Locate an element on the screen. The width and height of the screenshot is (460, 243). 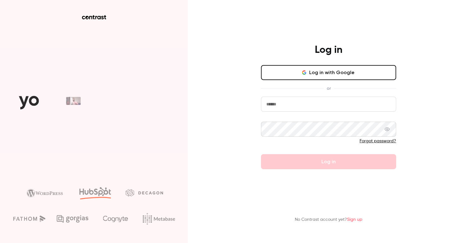
span: or is located at coordinates (329, 88).